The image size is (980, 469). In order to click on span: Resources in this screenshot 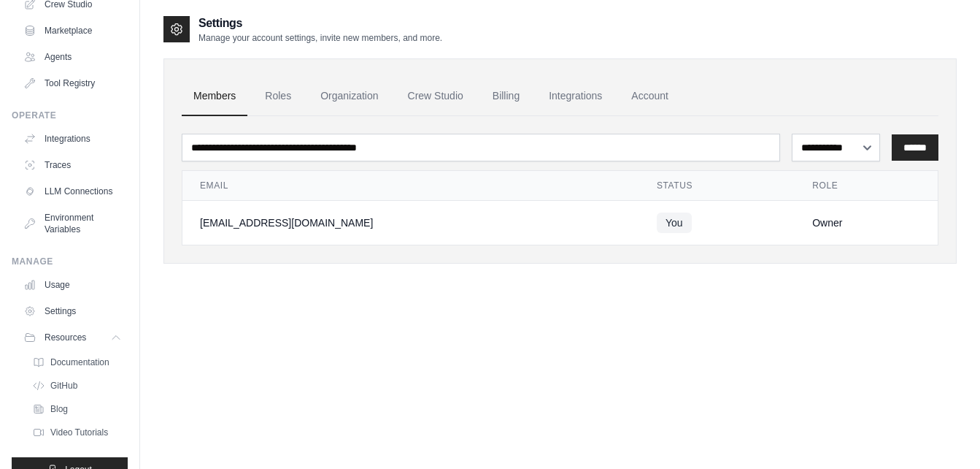, I will do `click(65, 337)`.